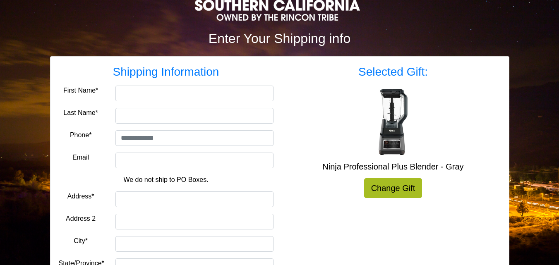 This screenshot has width=559, height=265. What do you see at coordinates (81, 197) in the screenshot?
I see `label: Address*` at bounding box center [81, 197].